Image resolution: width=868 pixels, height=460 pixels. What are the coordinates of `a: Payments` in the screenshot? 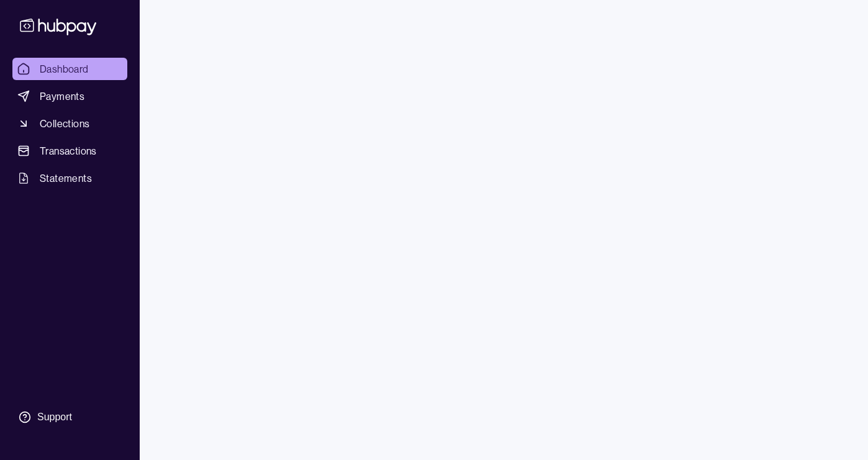 It's located at (70, 96).